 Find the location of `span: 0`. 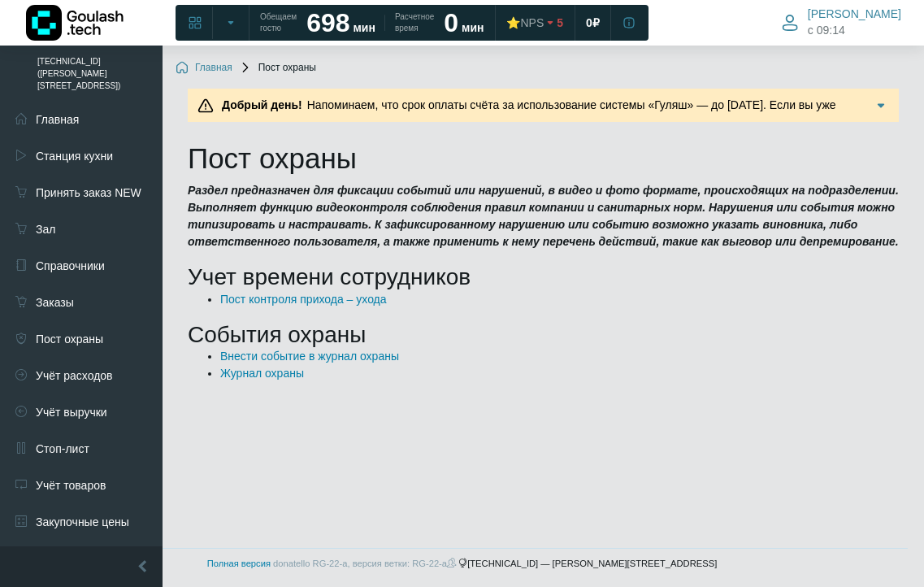

span: 0 is located at coordinates (589, 23).